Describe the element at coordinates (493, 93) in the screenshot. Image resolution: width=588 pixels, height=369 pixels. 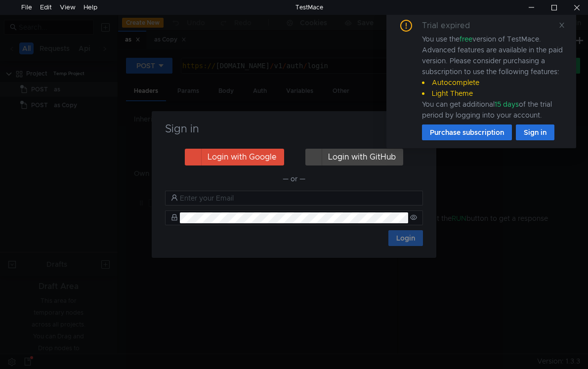
I see `li: Light Theme` at that location.